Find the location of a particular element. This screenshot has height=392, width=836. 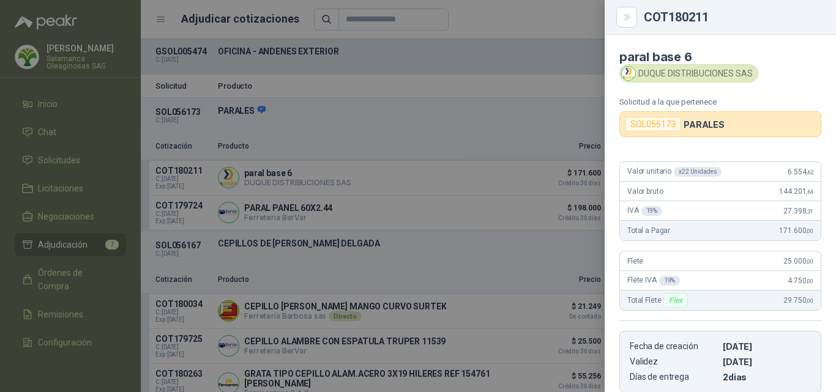

span: Valor bruto is located at coordinates (645, 192).